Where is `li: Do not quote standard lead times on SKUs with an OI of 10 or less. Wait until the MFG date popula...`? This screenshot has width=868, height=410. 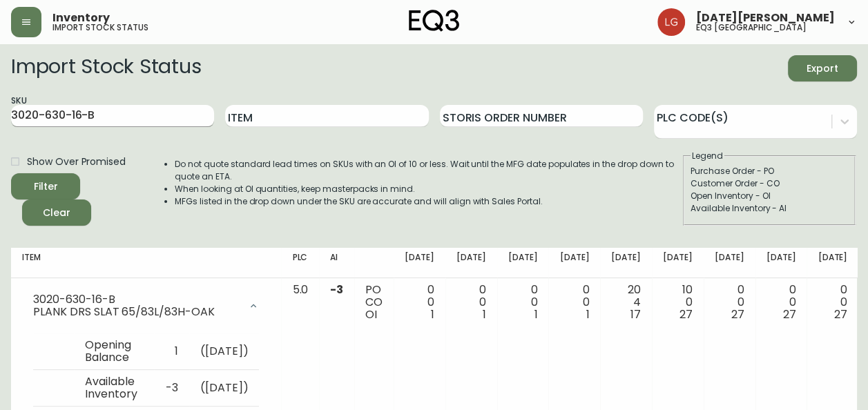 li: Do not quote standard lead times on SKUs with an OI of 10 or less. Wait until the MFG date popula... is located at coordinates (428, 171).